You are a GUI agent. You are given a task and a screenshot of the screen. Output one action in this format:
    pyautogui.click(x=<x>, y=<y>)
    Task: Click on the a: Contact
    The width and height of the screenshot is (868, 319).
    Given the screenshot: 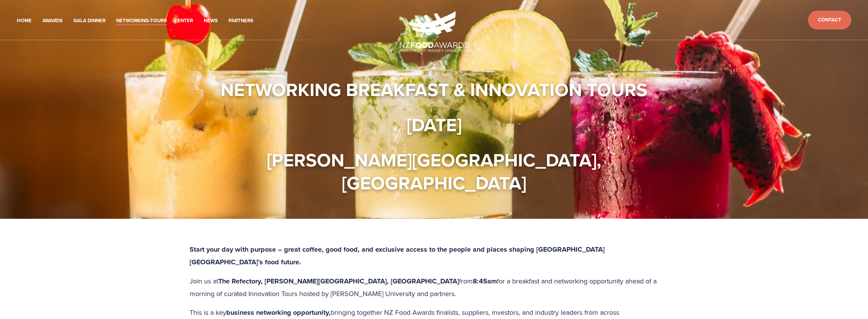 What is the action you would take?
    pyautogui.click(x=830, y=20)
    